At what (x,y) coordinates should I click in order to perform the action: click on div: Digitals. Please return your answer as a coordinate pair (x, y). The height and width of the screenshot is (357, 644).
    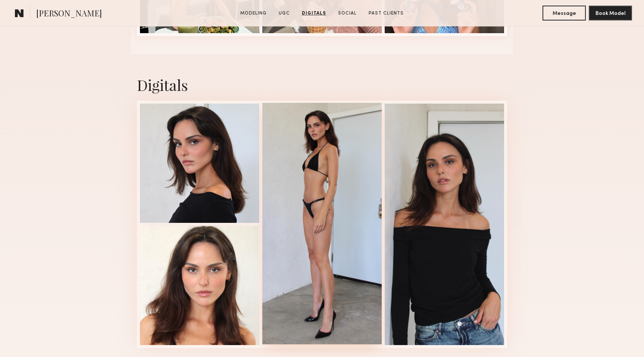
    Looking at the image, I should click on (322, 85).